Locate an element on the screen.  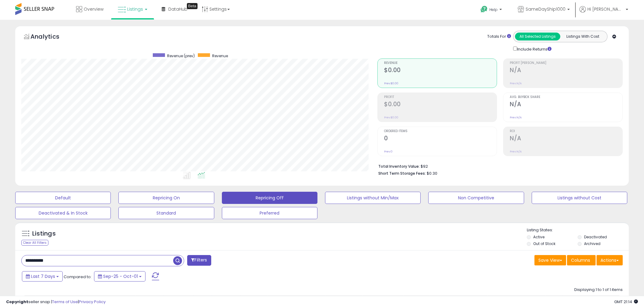
h2: 0 is located at coordinates (441, 139).